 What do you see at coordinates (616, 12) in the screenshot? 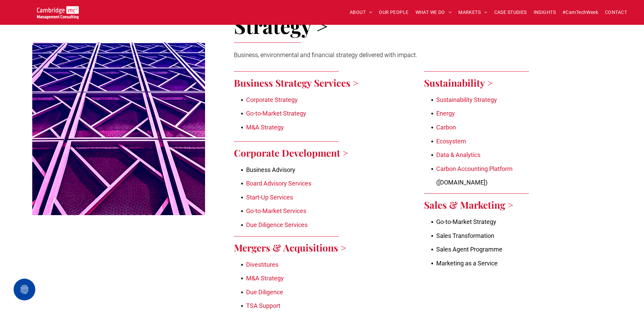
I see `a: CONTACT` at bounding box center [616, 12].